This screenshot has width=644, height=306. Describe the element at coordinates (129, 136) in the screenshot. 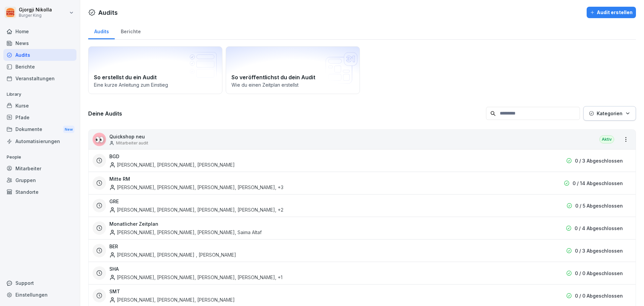

I see `p: Quickshop neu` at that location.